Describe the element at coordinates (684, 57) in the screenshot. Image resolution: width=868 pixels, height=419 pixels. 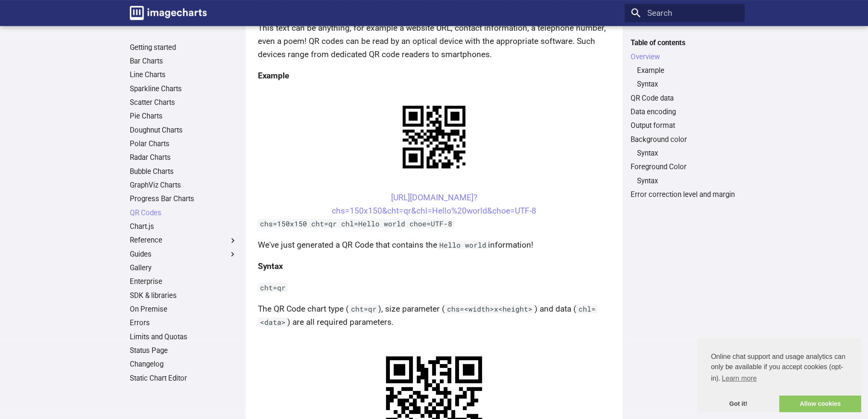
I see `a: Overview` at that location.